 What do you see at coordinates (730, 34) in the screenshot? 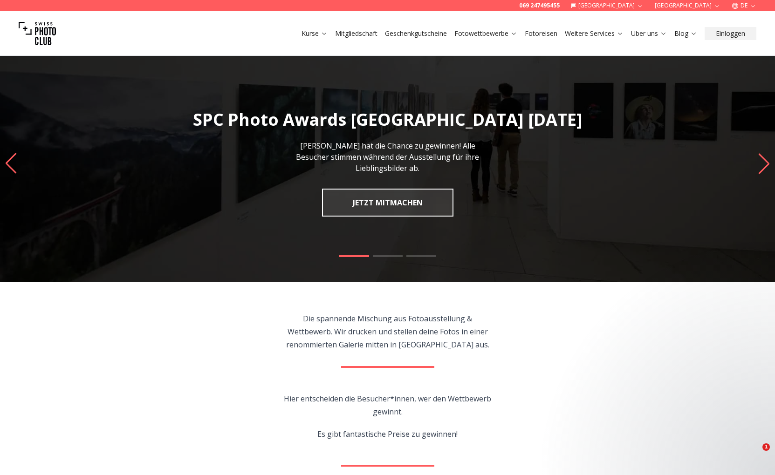
I see `button: Einloggen` at bounding box center [730, 34].